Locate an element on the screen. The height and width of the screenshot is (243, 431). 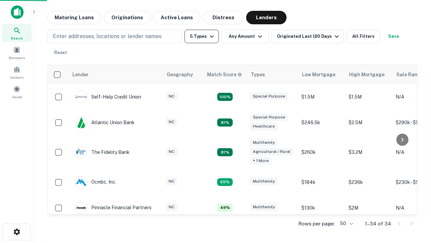
p: Enter addresses, locations or lender names is located at coordinates (107, 36).